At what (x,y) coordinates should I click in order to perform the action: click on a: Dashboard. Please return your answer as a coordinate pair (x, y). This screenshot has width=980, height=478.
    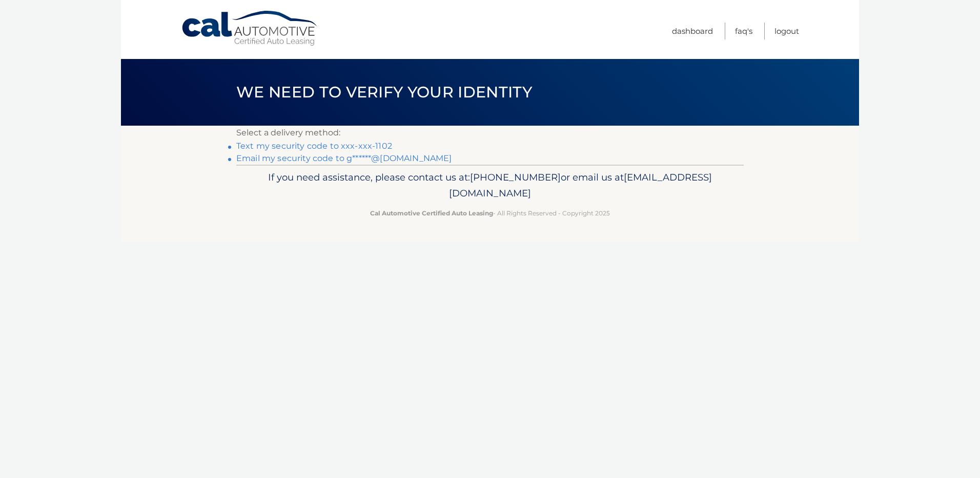
    Looking at the image, I should click on (692, 31).